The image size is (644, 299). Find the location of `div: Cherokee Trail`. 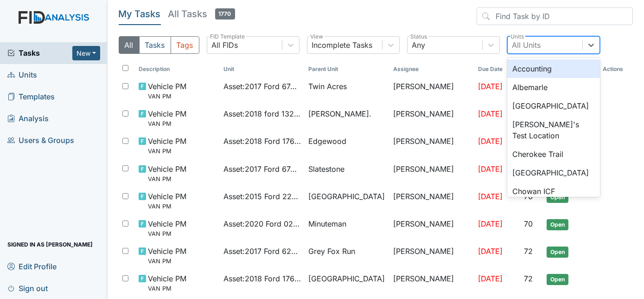

div: Cherokee Trail is located at coordinates (554, 154).